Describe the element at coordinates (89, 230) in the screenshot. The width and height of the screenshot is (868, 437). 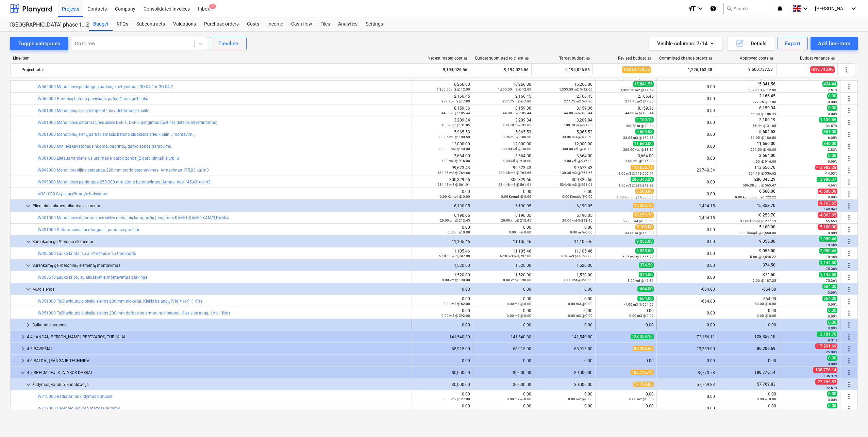
I see `a: W301000 Deformaciniai perdangos ir panduso profiliai` at that location.